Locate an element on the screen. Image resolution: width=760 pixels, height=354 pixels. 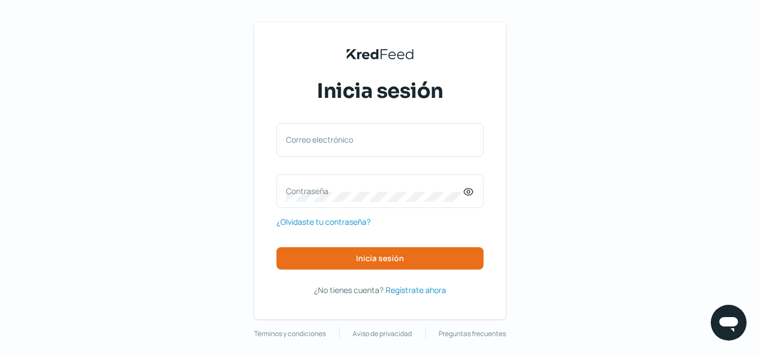
a: Términos y condiciones is located at coordinates (290, 334).